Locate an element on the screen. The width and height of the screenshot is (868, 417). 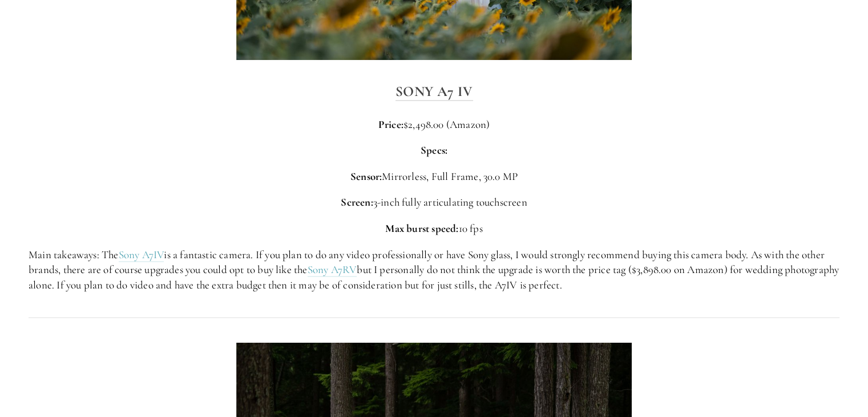
a: Sony A7RV is located at coordinates (332, 269).